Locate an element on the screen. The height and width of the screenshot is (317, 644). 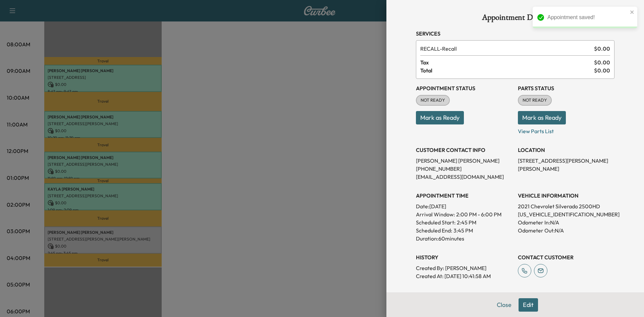
h3: Parts Status is located at coordinates (566, 88).